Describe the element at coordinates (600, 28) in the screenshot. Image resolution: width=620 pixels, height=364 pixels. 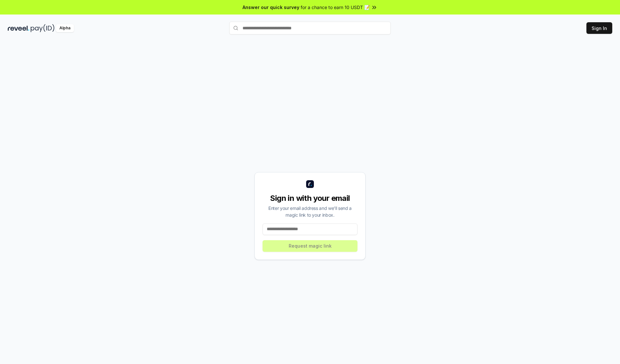
I see `button: Sign In` at that location.